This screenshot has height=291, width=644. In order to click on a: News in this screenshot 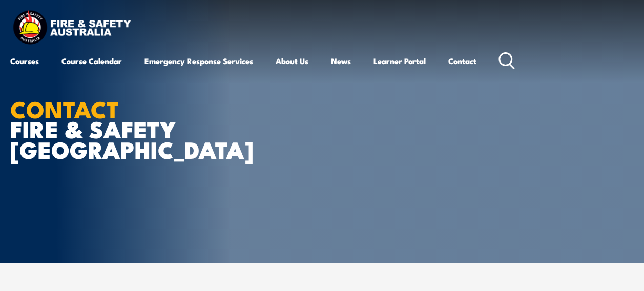, I will do `click(341, 61)`.